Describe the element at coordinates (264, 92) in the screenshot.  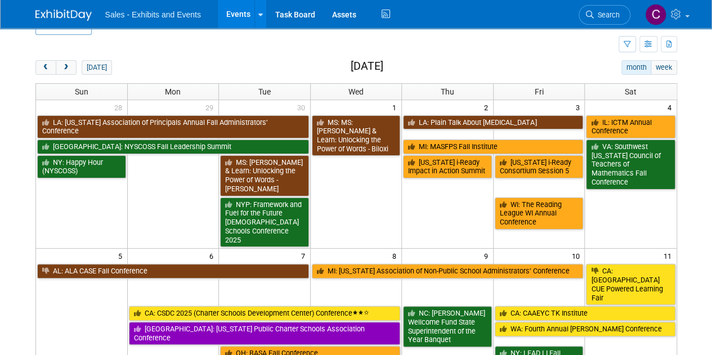
I see `span: Tue` at that location.